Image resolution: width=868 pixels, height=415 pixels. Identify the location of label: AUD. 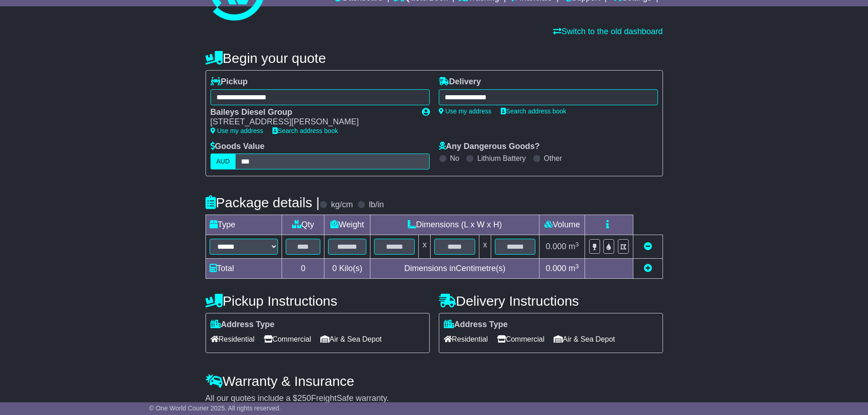
(223, 161).